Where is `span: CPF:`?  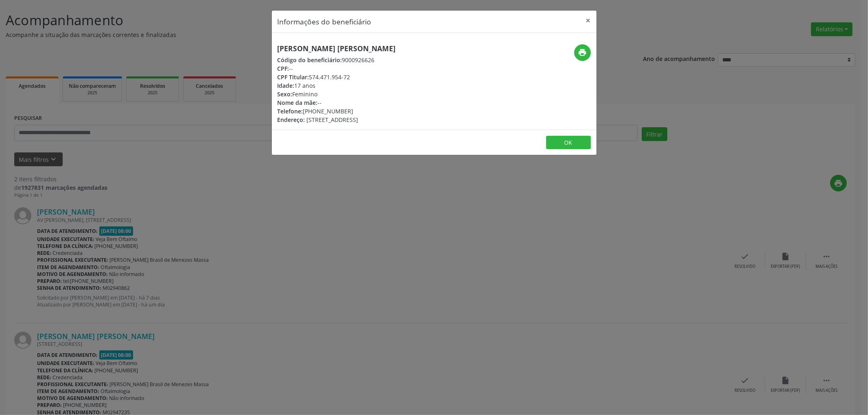 span: CPF: is located at coordinates (283, 68).